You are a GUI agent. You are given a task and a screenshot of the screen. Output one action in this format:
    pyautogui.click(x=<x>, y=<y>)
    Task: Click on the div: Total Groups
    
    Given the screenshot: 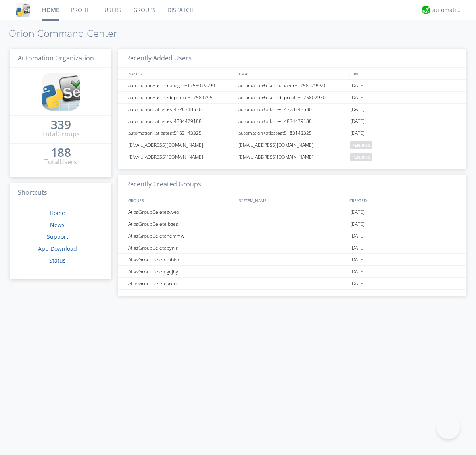 What is the action you would take?
    pyautogui.click(x=61, y=134)
    